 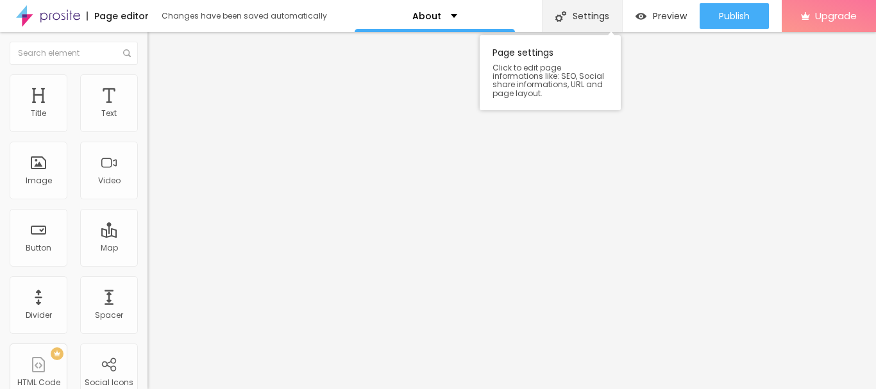 What do you see at coordinates (109, 181) in the screenshot?
I see `div: Video` at bounding box center [109, 181].